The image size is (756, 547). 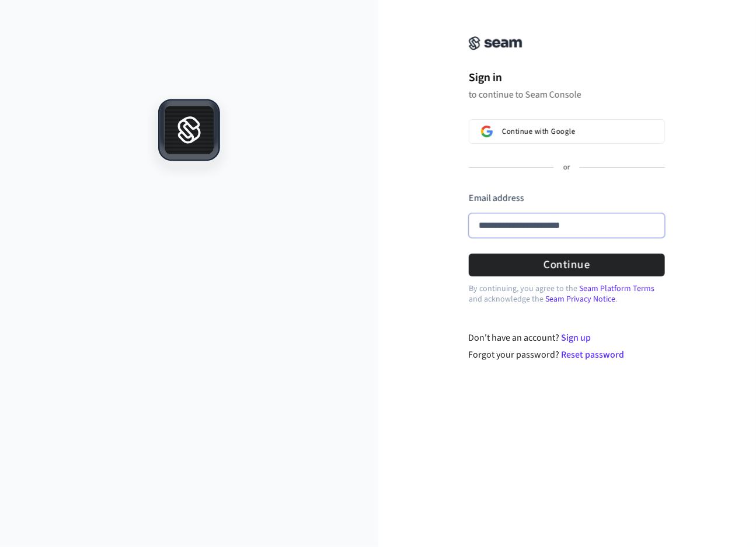 What do you see at coordinates (538, 131) in the screenshot?
I see `span: Continue with Google` at bounding box center [538, 131].